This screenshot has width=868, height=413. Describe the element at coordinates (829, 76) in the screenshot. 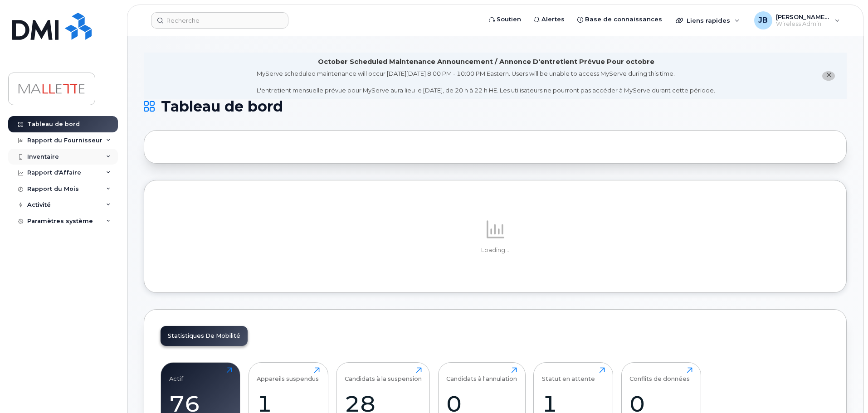

I see `button: close notification` at that location.